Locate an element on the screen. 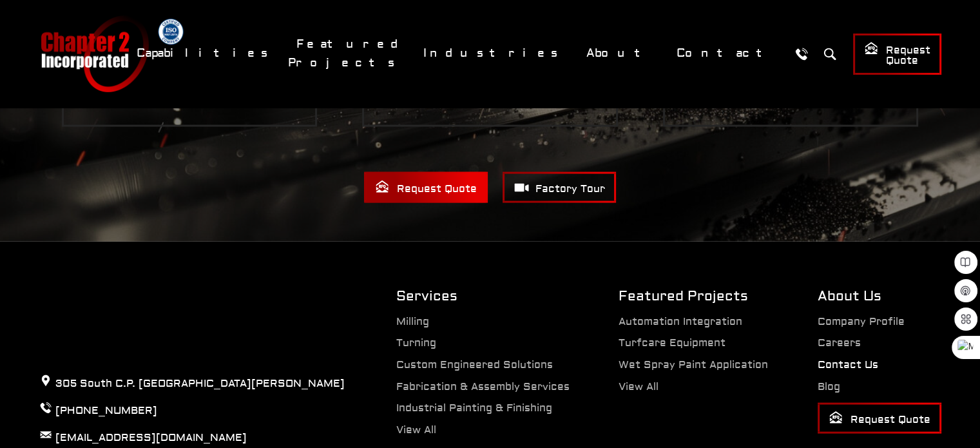 This screenshot has width=980, height=448. h2: About Us is located at coordinates (879, 296).